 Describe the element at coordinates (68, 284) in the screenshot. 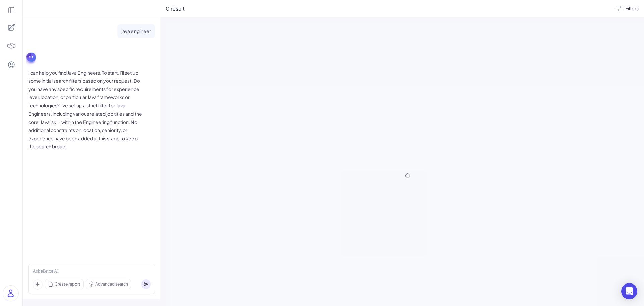

I see `span: Create report` at that location.